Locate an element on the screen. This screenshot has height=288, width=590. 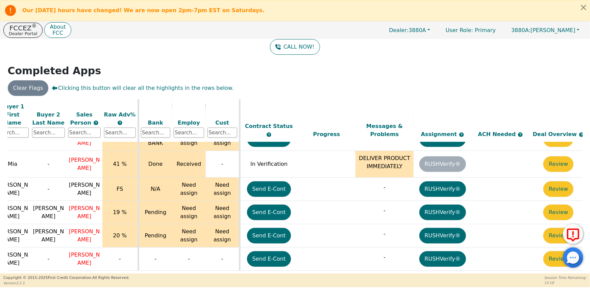
span: 19 % is located at coordinates (120, 212).